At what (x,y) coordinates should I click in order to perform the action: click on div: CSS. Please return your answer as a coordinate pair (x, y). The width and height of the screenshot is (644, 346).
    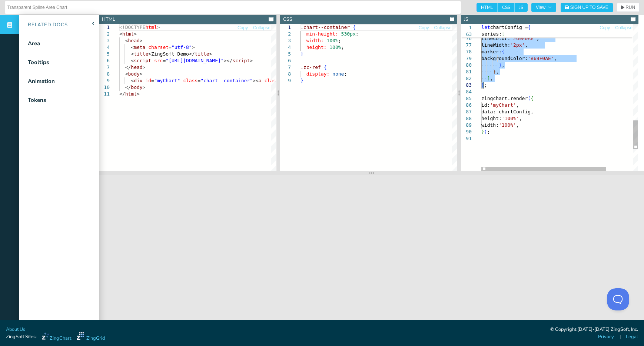
    Looking at the image, I should click on (287, 19).